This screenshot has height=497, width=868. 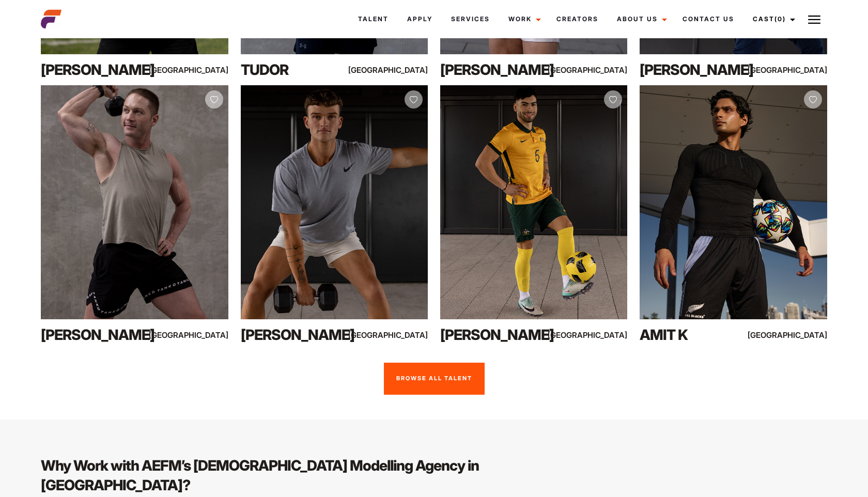 I want to click on a: Creators, so click(x=577, y=19).